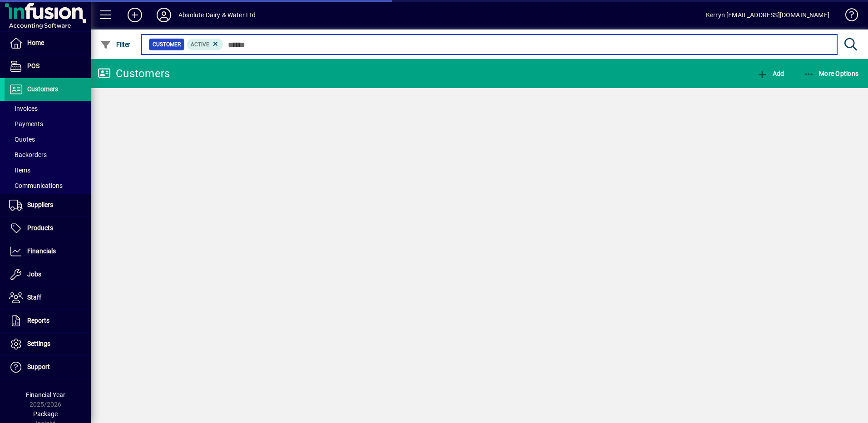  I want to click on button: Filter, so click(115, 44).